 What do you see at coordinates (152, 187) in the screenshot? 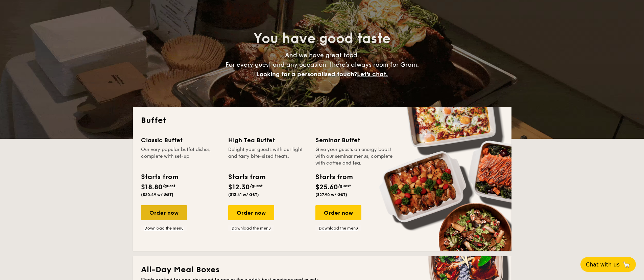
I see `span: $18.80` at bounding box center [152, 187].